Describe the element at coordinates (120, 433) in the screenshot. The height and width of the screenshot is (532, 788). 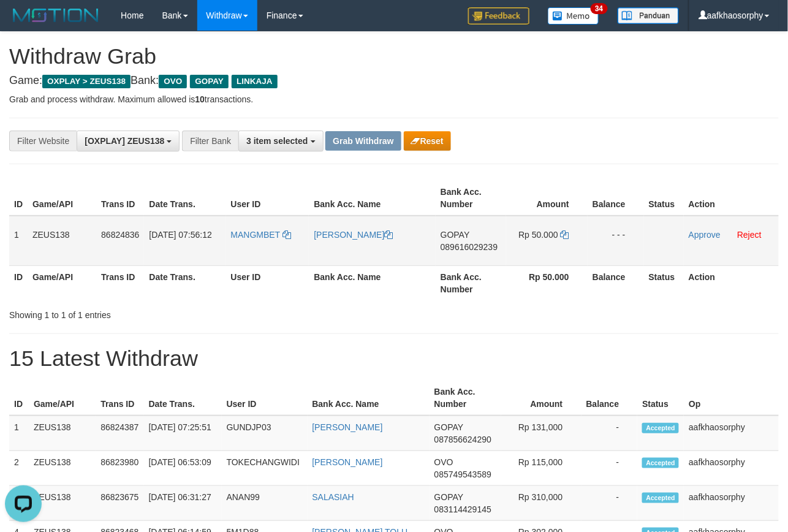
I see `td: 86824387` at that location.